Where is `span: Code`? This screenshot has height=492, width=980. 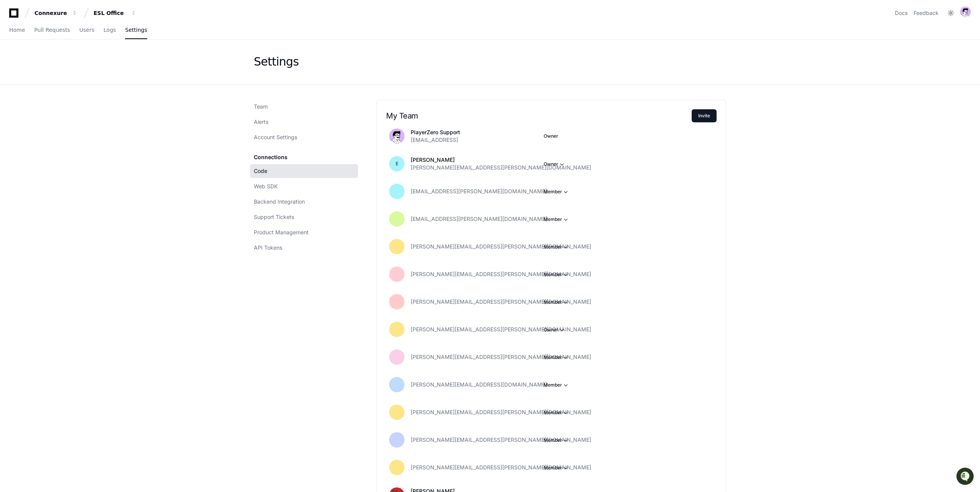 span: Code is located at coordinates (260, 171).